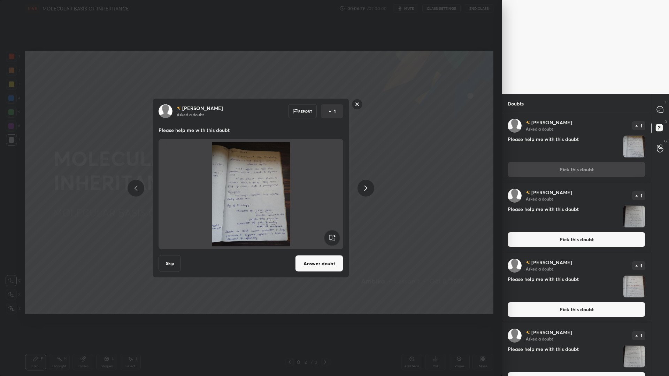 The height and width of the screenshot is (376, 669). Describe the element at coordinates (634, 287) in the screenshot. I see `img: 1759923681L8QARI.JPEG` at that location.